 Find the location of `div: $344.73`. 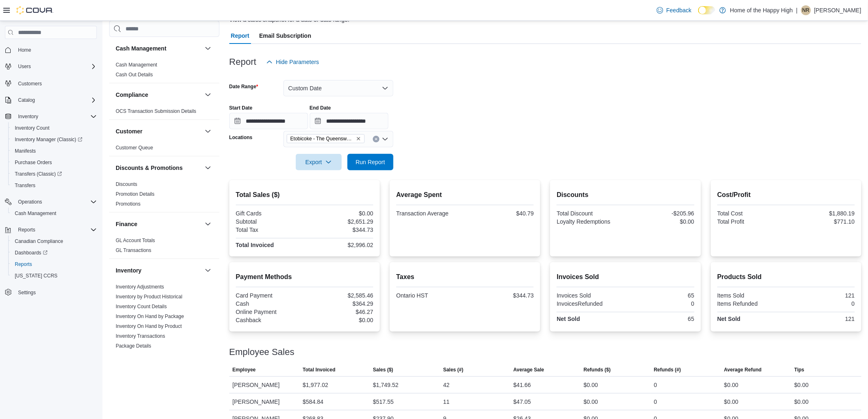

div: $344.73 is located at coordinates (500, 295).